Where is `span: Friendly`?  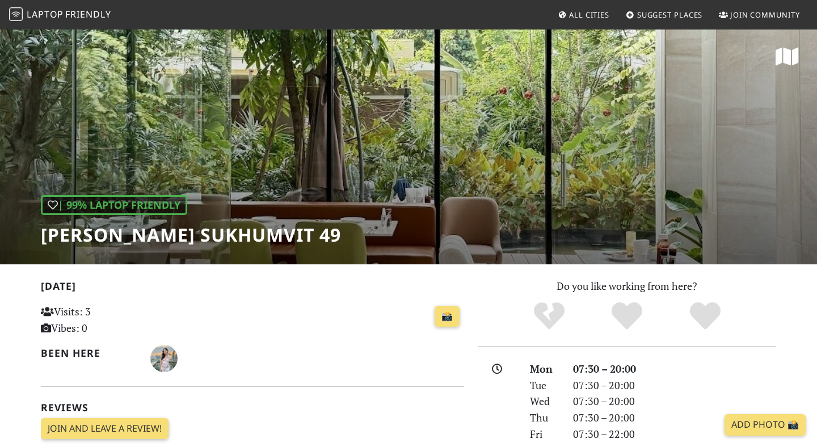
span: Friendly is located at coordinates (88, 14).